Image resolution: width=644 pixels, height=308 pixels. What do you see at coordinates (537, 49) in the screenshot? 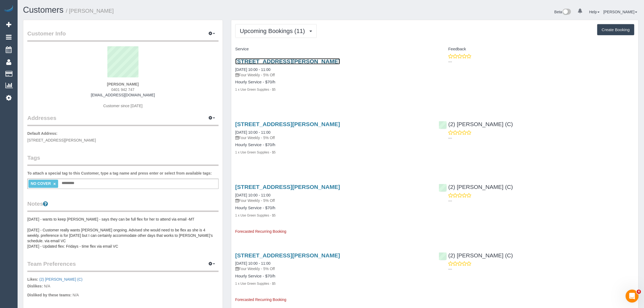
I see `h4: Feedback` at bounding box center [537, 49].